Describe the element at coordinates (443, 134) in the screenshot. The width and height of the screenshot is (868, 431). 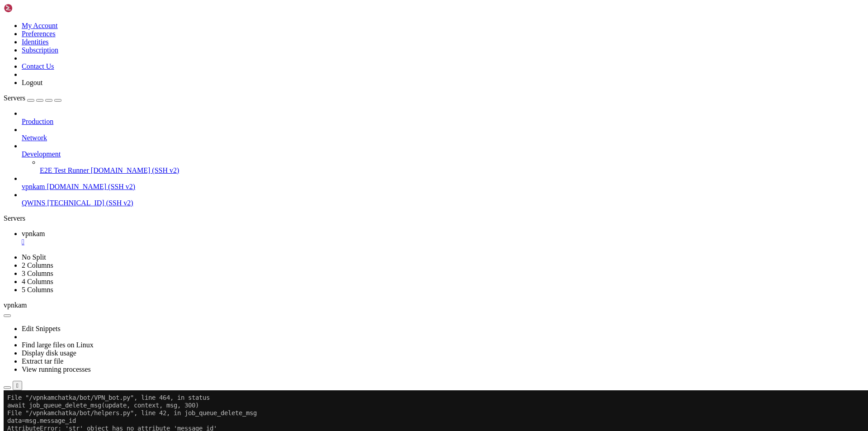
I see `li: Network` at that location.